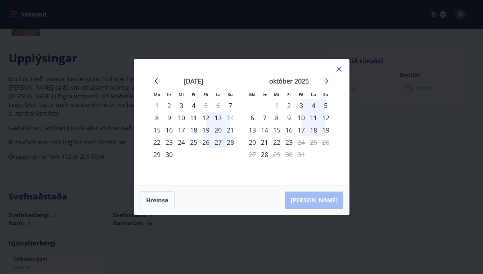 The image size is (483, 274). I want to click on td: Not available. sunnudagur, 26. október 2025, so click(326, 142).